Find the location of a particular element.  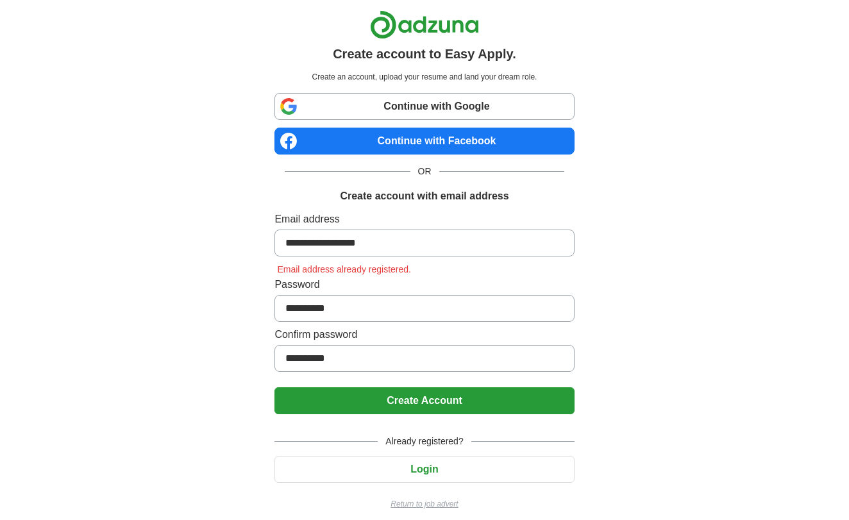

img: Adzuna logo is located at coordinates (424, 24).